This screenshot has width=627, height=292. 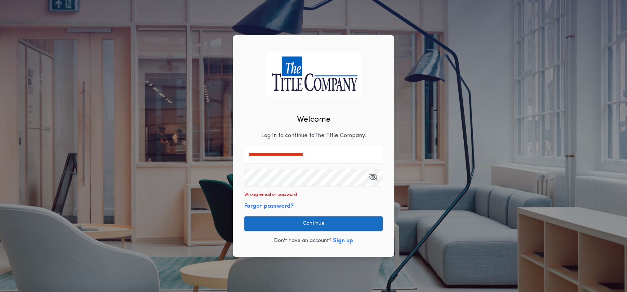 I want to click on img: logo, so click(x=313, y=74).